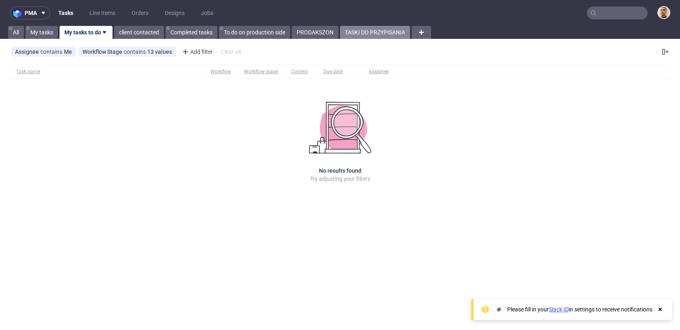  What do you see at coordinates (231, 52) in the screenshot?
I see `div: Clear all` at bounding box center [231, 52].